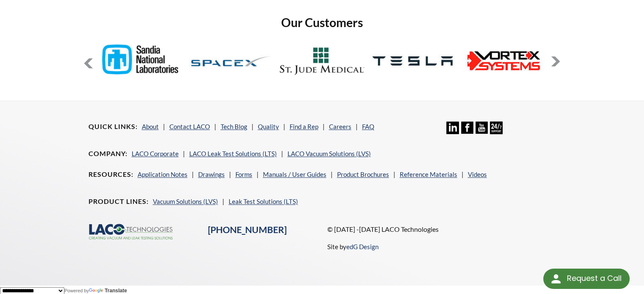 Image resolution: width=644 pixels, height=294 pixels. Describe the element at coordinates (368, 126) in the screenshot. I see `a: FAQ` at that location.